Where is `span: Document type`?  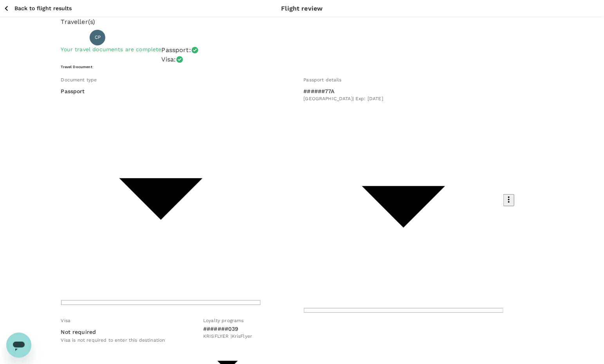 span: Document type is located at coordinates (79, 80).